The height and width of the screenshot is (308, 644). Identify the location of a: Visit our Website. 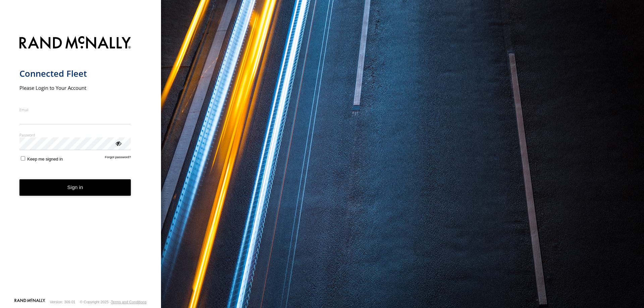
(30, 302).